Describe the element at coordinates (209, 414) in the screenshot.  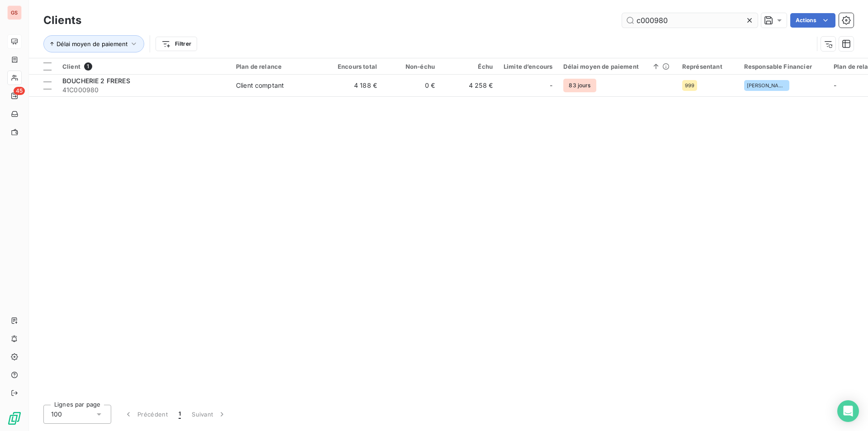
I see `button: Suivant` at that location.